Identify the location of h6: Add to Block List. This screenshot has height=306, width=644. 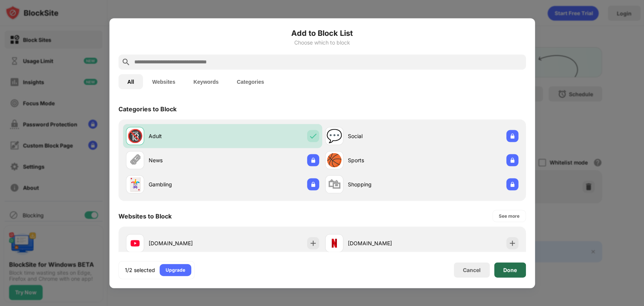
(322, 33).